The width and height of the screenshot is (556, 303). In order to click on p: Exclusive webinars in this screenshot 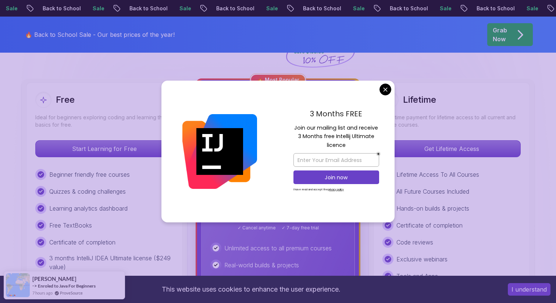, I will do `click(422, 259)`.